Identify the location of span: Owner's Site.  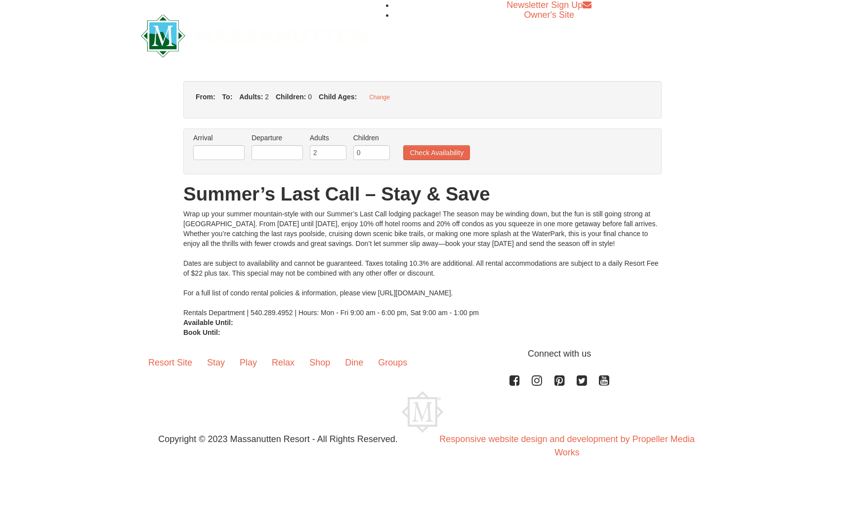
(549, 15).